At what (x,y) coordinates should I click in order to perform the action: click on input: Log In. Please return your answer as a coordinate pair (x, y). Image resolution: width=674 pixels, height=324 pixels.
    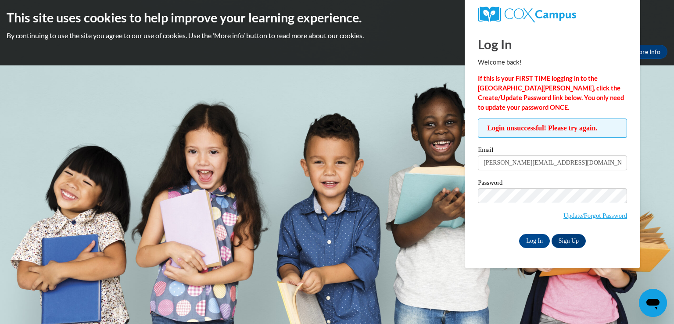
    Looking at the image, I should click on (534, 241).